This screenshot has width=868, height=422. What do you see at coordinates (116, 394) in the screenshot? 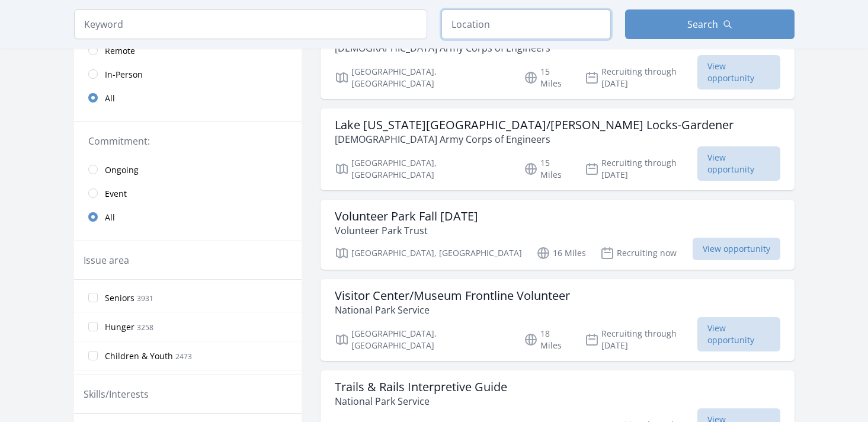
I see `legend: Skills/Interests` at bounding box center [116, 394].